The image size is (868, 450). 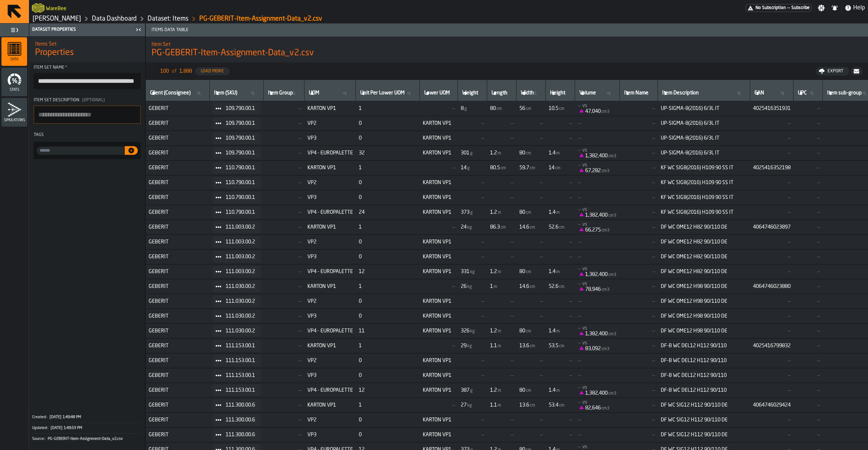 What do you see at coordinates (558, 213) in the screenshot?
I see `span: m` at bounding box center [558, 213].